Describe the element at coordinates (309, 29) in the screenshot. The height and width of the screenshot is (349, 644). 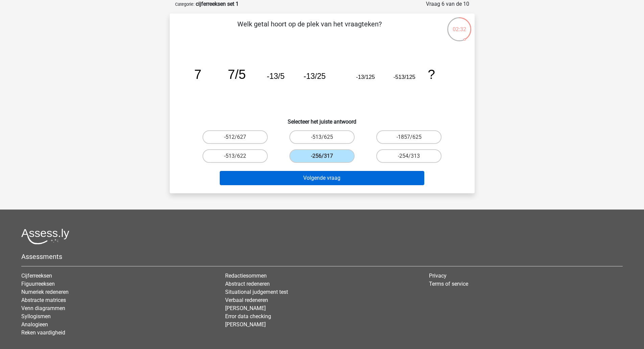
I see `p: Welk getal hoort op de plek van het vraagteken?` at that location.